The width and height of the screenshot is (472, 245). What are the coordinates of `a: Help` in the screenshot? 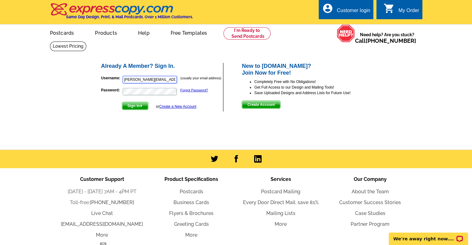 It's located at (144, 32).